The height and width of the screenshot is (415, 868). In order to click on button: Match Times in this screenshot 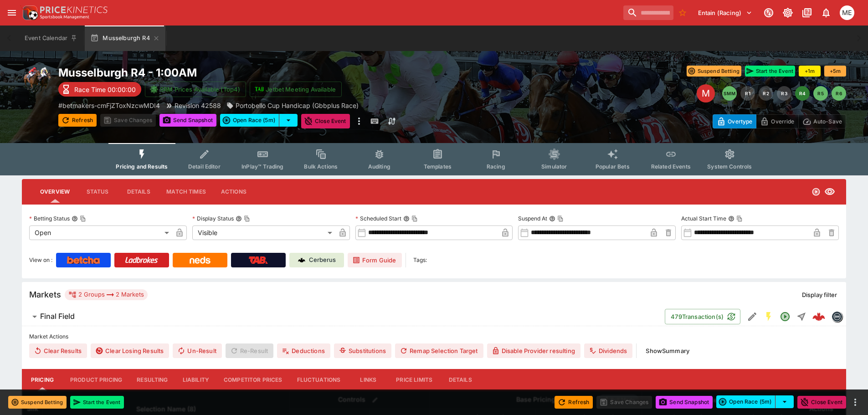, I will do `click(186, 192)`.